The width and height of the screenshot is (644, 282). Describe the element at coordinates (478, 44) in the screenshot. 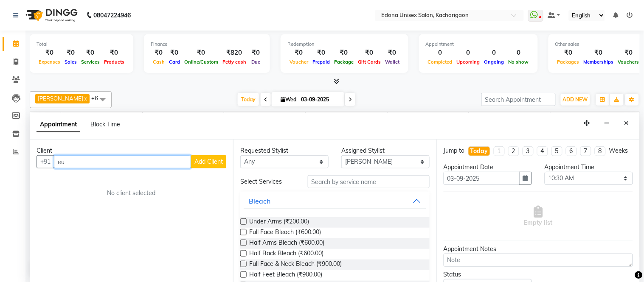

I see `div: Appointment` at that location.